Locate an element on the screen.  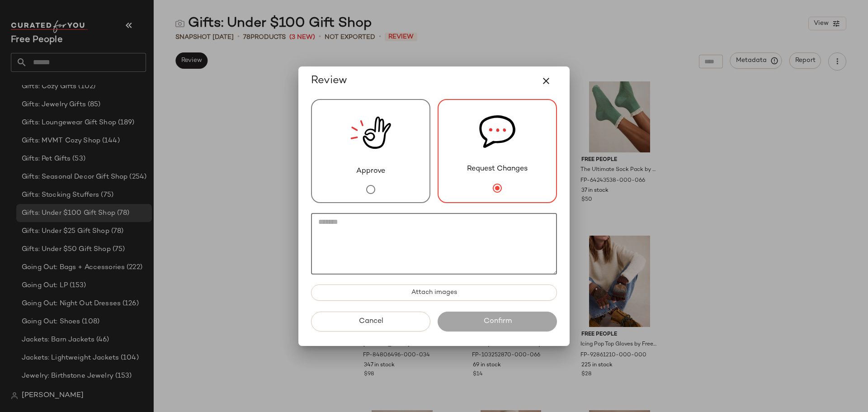
span: Cancel is located at coordinates (370, 321).